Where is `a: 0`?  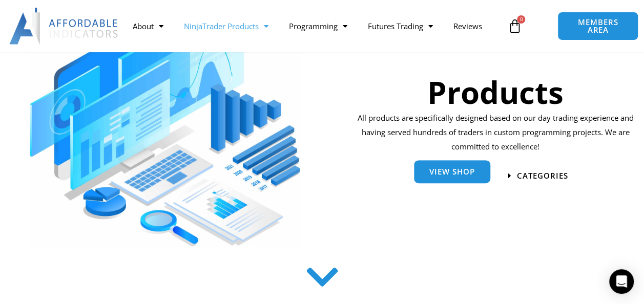 a: 0 is located at coordinates (514, 26).